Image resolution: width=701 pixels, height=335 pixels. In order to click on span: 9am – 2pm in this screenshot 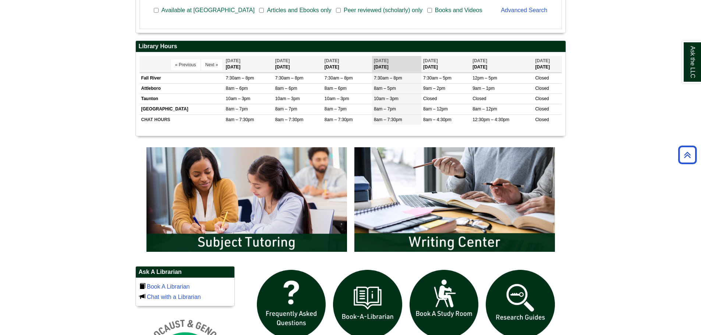, I will do `click(434, 88)`.